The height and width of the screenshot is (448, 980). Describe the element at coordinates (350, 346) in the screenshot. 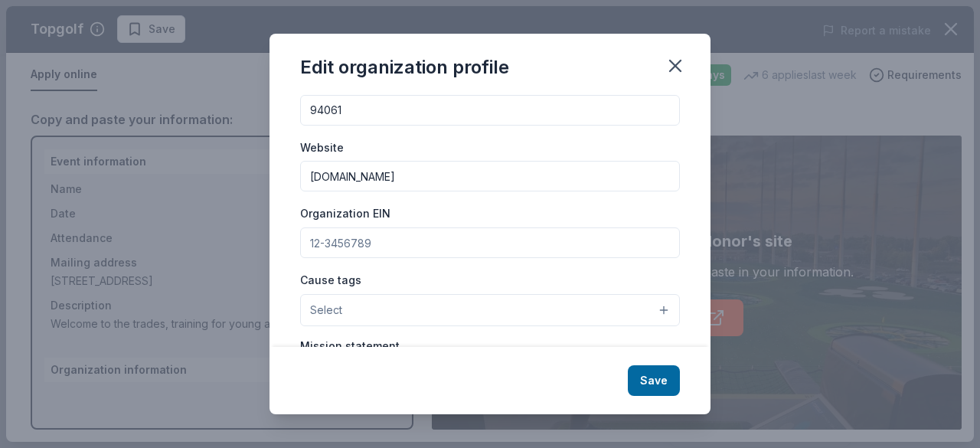

I see `label: Mission statement` at that location.